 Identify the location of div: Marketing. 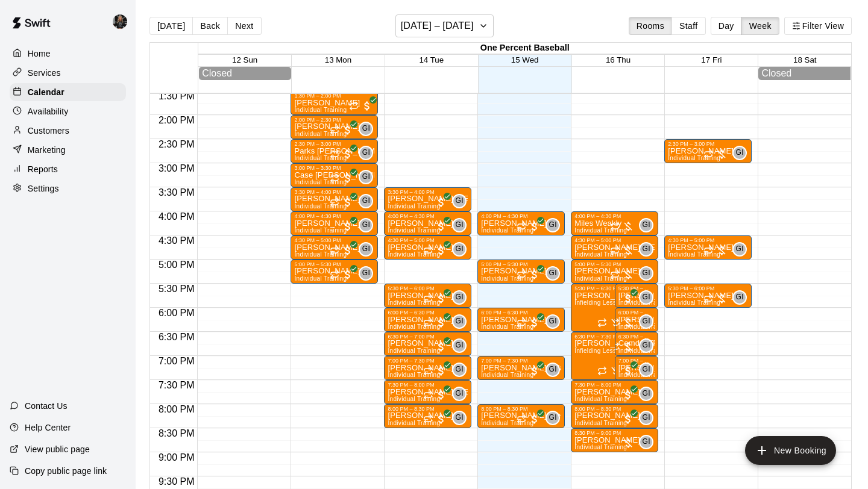
(68, 150).